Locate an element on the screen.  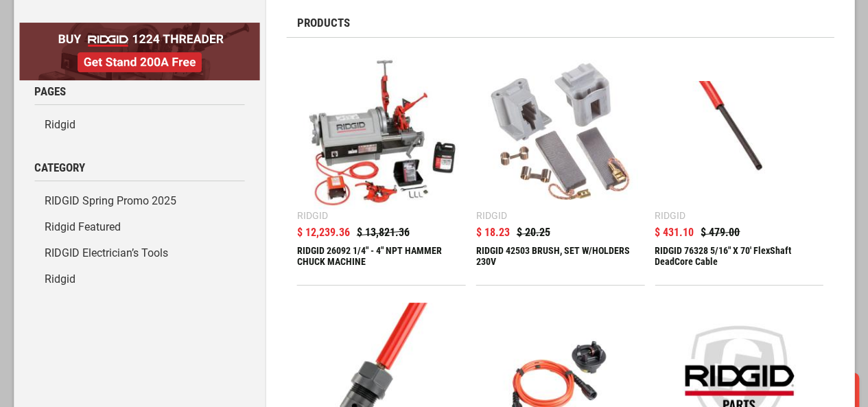
button: Open LiveChat chat widget is located at coordinates (166, 26).